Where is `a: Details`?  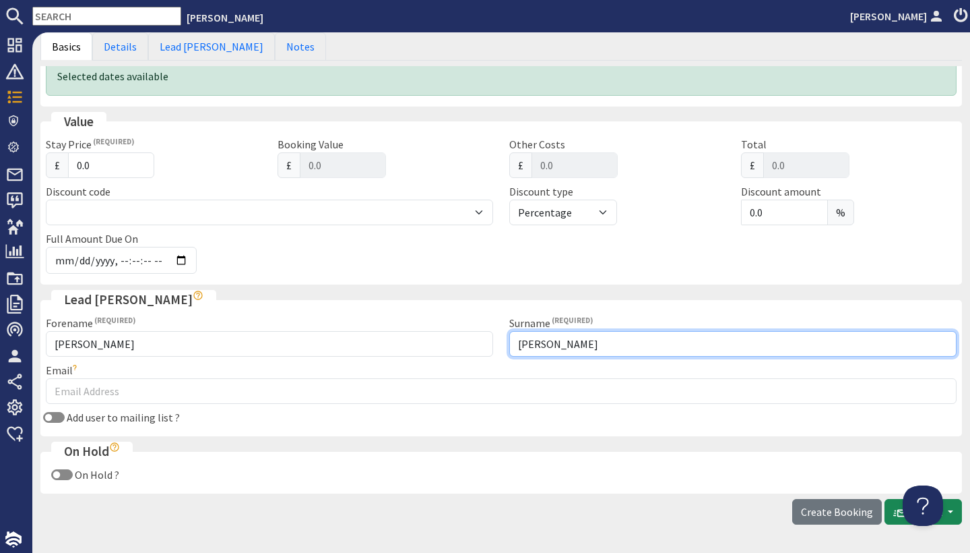 a: Details is located at coordinates (120, 47).